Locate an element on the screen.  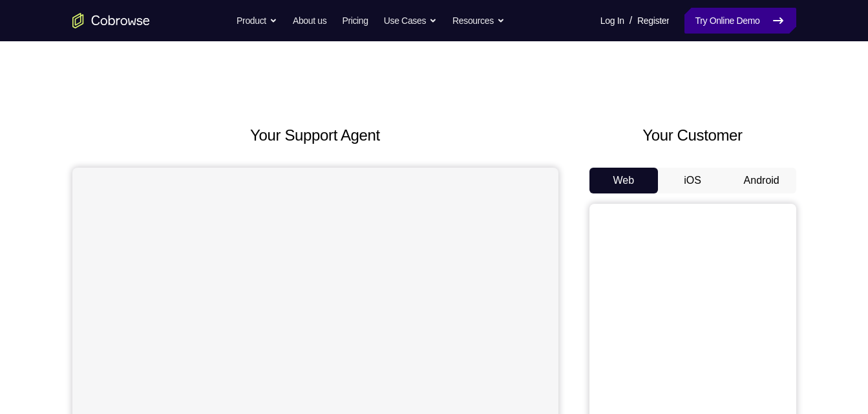
a: Log In is located at coordinates (612, 21).